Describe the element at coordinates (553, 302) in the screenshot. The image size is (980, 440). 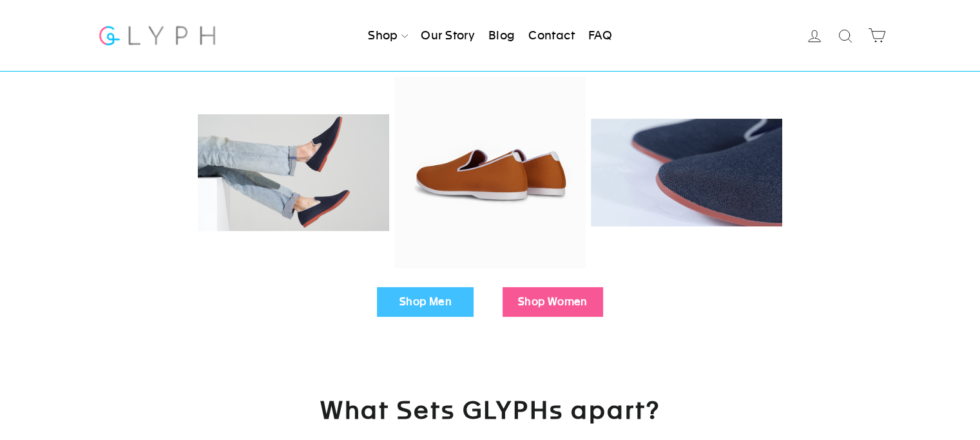
I see `a: Shop Women` at that location.